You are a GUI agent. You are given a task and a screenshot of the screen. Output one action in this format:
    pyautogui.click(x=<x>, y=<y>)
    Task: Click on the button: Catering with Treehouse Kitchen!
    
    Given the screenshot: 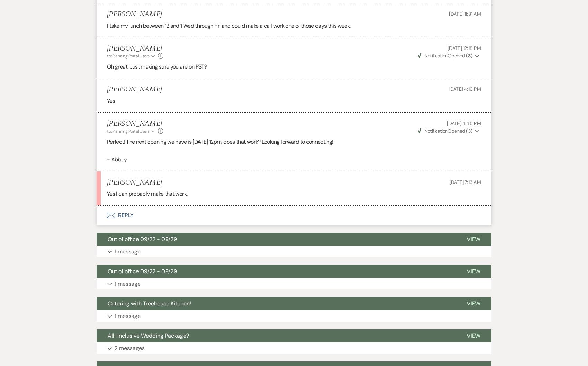 What is the action you would take?
    pyautogui.click(x=276, y=304)
    